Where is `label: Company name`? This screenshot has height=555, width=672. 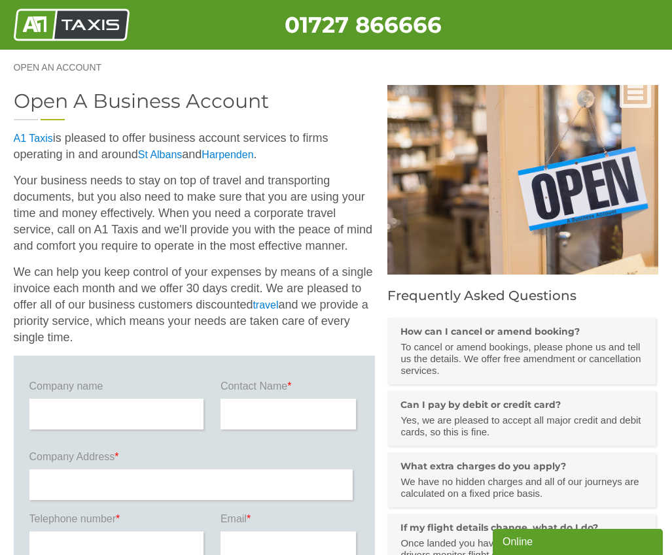
label: Company name is located at coordinates (118, 389).